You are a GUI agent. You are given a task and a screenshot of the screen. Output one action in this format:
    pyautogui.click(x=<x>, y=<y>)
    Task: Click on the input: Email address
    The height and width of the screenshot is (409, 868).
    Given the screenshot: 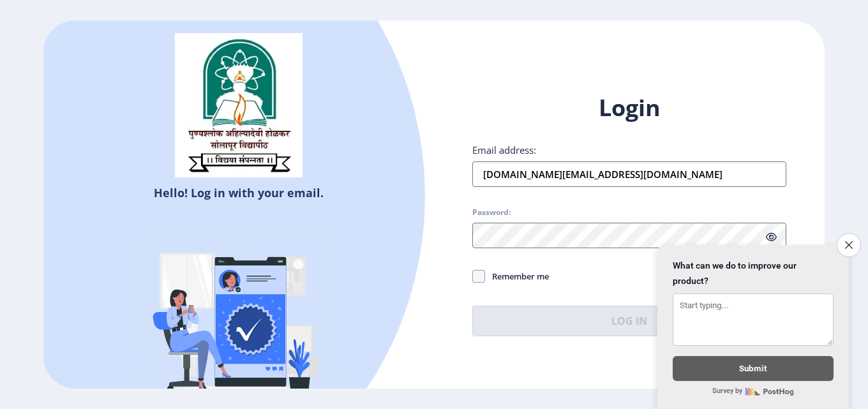 What is the action you would take?
    pyautogui.click(x=629, y=174)
    